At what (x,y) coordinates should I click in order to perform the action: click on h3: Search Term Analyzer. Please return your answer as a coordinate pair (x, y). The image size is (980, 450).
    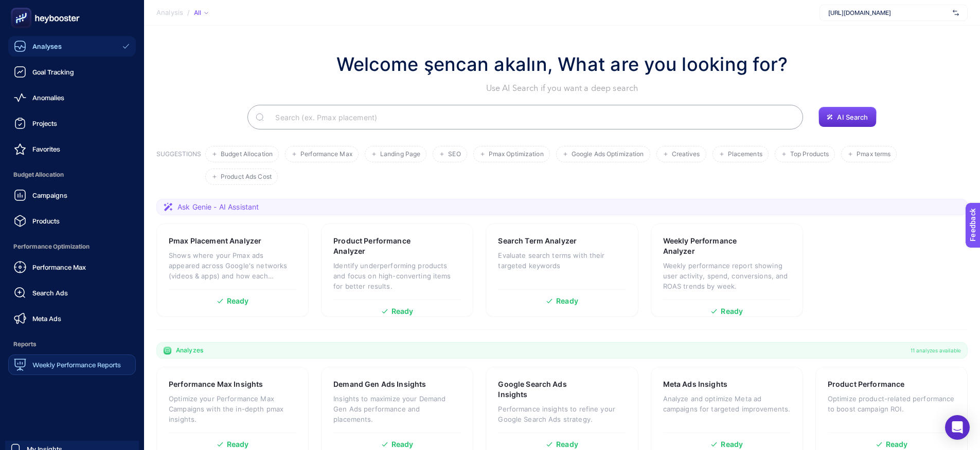
    Looking at the image, I should click on (537, 241).